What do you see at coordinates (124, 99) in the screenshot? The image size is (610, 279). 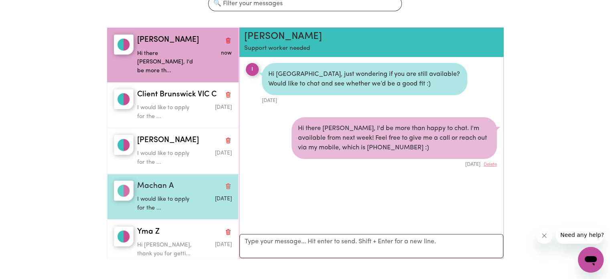 I see `img: Client Brunswick VIC C` at bounding box center [124, 99].